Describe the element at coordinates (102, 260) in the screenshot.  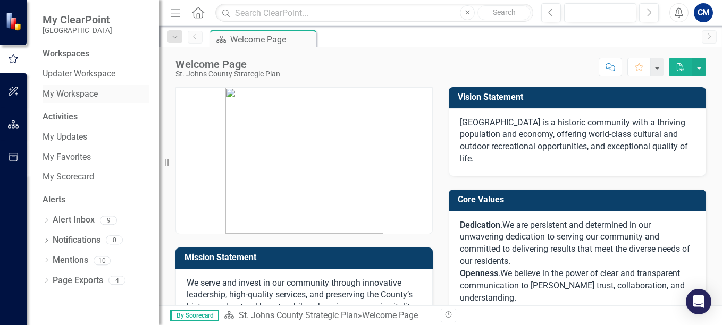
I see `div: 10` at that location.